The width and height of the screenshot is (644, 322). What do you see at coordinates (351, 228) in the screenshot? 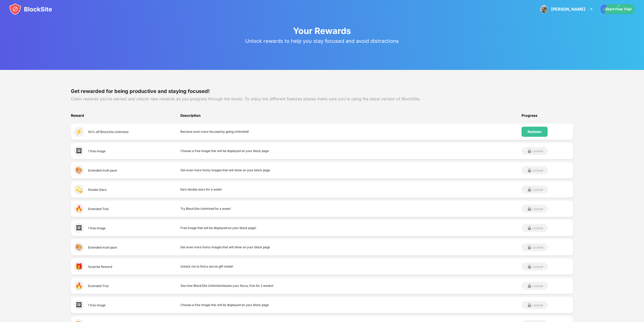
I see `div: Free image that will be displayed on your block page!` at bounding box center [351, 228].